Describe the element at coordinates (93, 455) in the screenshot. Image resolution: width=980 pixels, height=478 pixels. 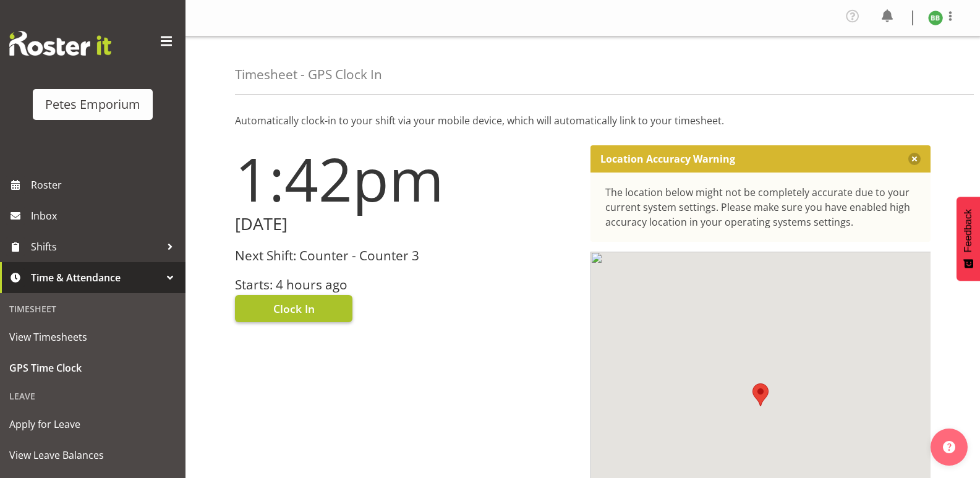
I see `span: View Leave Balances` at that location.